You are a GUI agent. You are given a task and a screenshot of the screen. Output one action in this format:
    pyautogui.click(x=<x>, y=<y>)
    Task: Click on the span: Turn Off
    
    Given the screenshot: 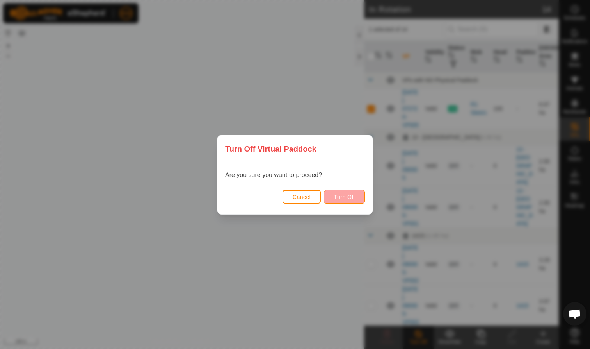 What is the action you would take?
    pyautogui.click(x=344, y=197)
    